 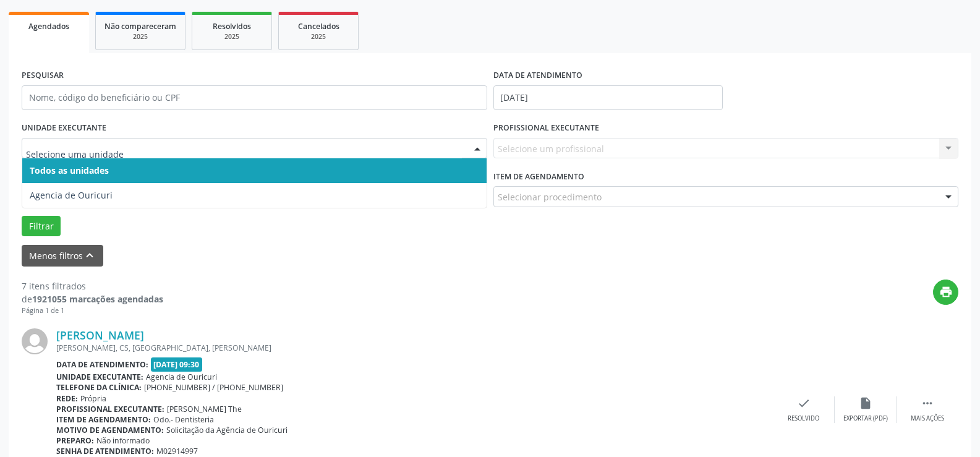 I want to click on span: Todos as unidades, so click(x=69, y=170).